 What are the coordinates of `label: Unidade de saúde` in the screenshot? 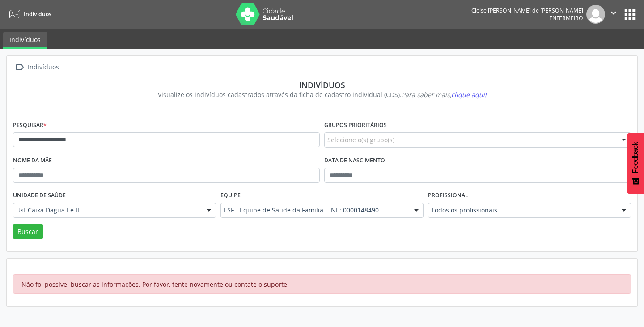 It's located at (39, 196).